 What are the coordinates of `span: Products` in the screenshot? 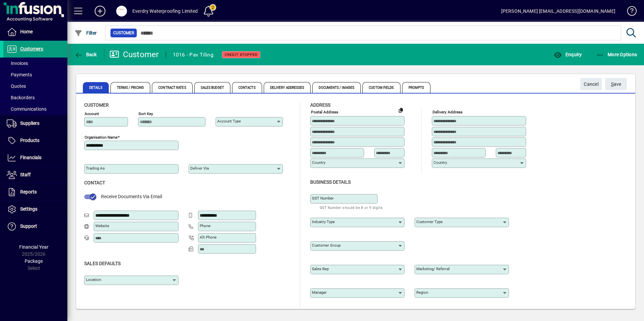 It's located at (30, 140).